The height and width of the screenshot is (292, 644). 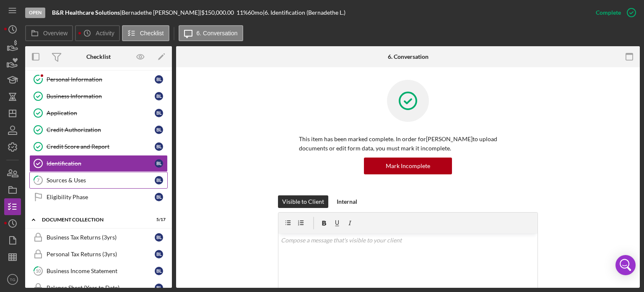 What do you see at coordinates (101, 147) in the screenshot?
I see `div: Credit Score and Report` at bounding box center [101, 147].